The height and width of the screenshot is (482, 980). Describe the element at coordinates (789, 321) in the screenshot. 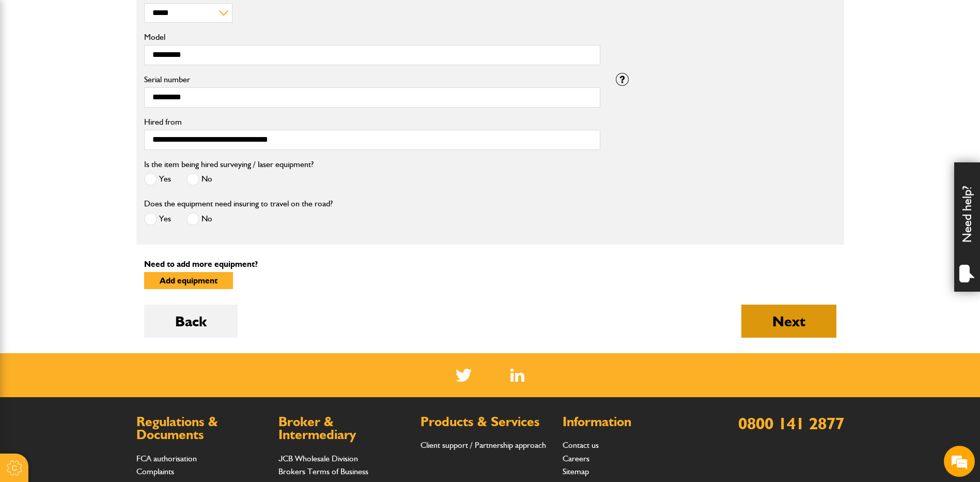

I see `button: Next` at that location.